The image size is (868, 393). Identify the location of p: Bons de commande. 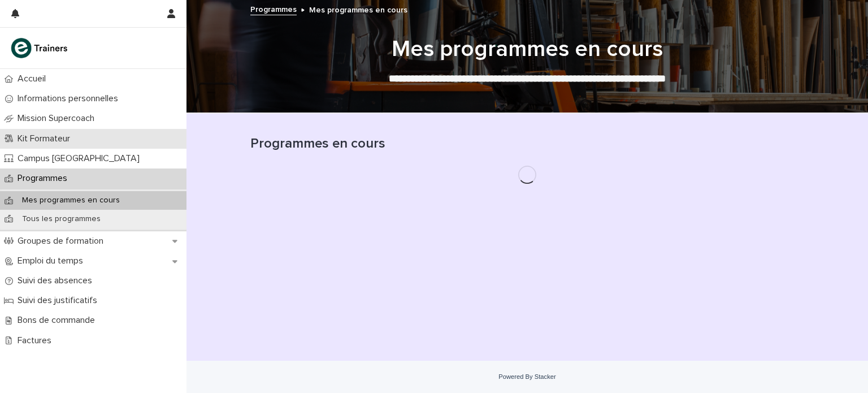
(58, 320).